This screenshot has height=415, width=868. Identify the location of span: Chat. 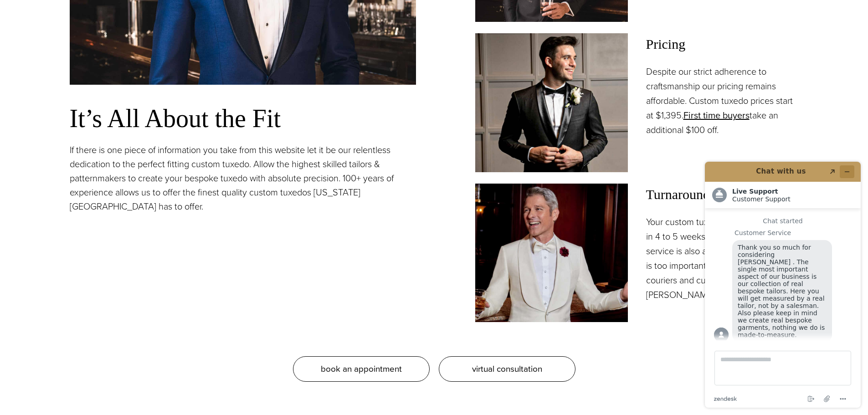
(29, 10).